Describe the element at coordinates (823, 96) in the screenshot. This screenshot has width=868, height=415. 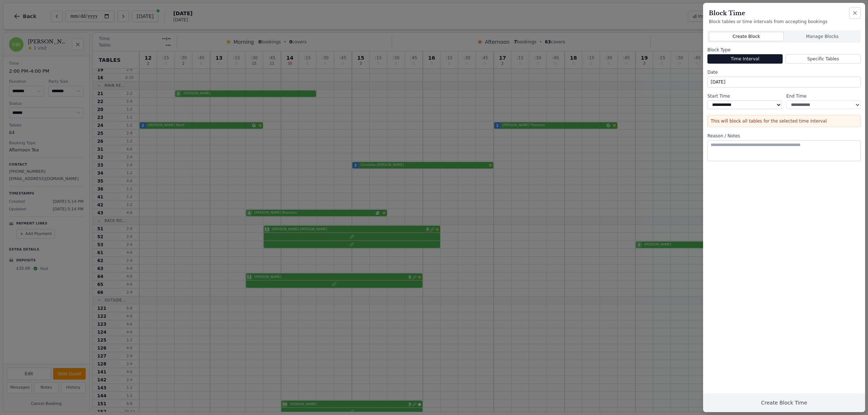
I see `label: End Time` at that location.